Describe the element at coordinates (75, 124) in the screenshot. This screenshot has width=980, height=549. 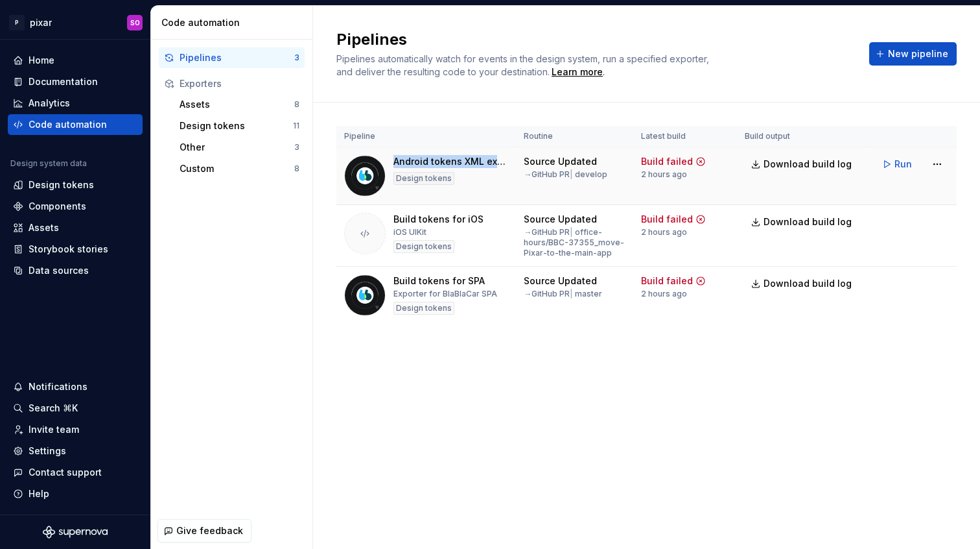
I see `a: Code automation` at that location.